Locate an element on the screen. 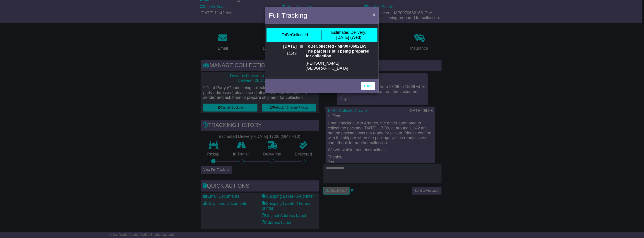  span: Estimated Delivery: is located at coordinates (349, 32).